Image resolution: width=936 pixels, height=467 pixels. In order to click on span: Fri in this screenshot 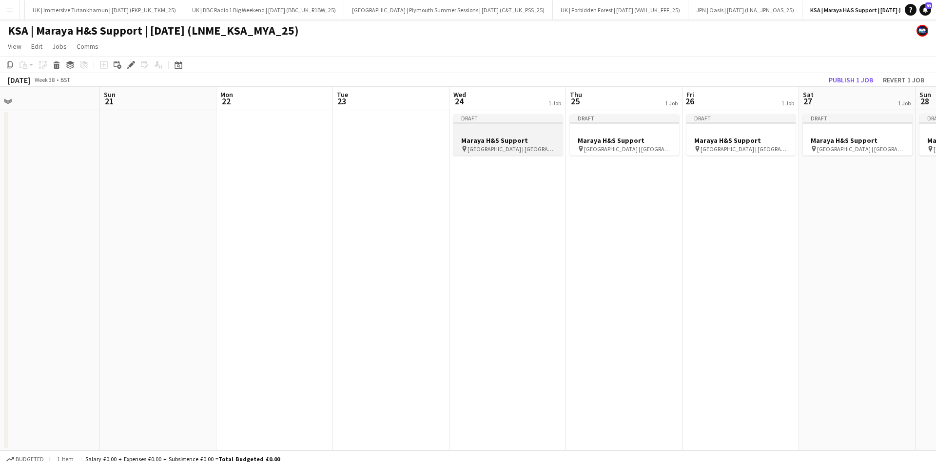, I will do `click(690, 95)`.